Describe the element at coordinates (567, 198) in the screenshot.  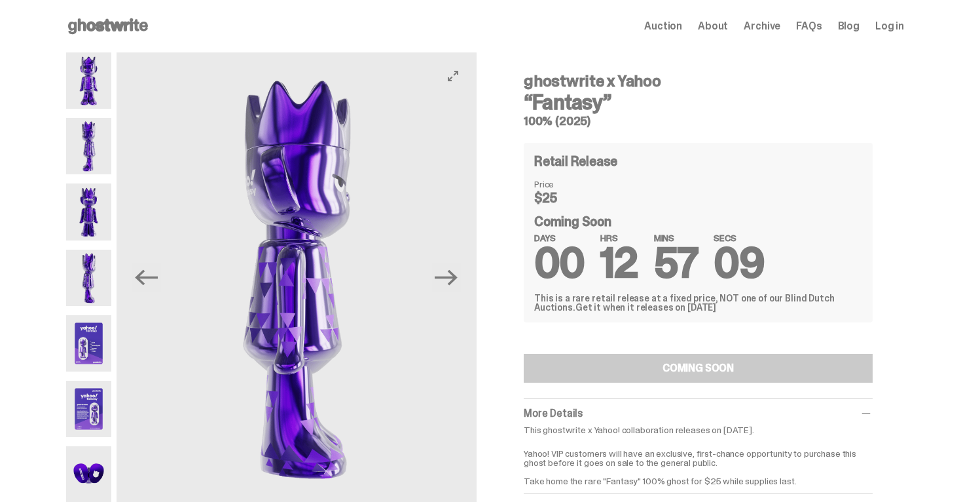
I see `dd: $25` at that location.